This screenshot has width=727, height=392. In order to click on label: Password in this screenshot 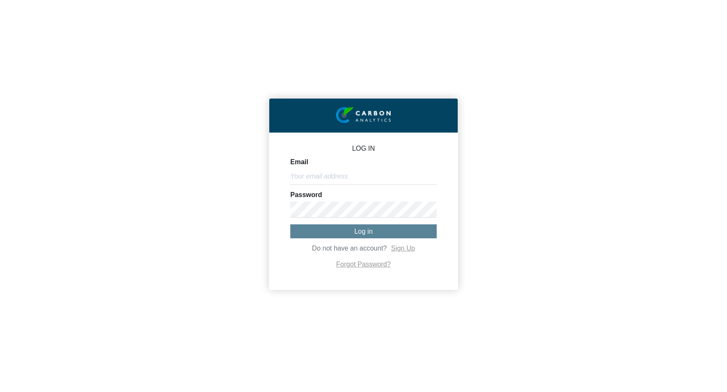, I will do `click(306, 194)`.